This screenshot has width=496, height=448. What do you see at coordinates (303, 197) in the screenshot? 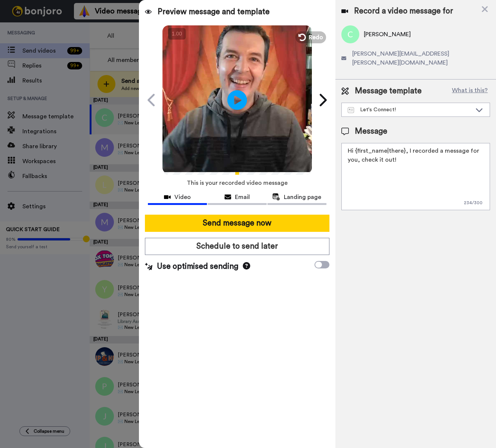
I see `span: Landing page` at bounding box center [303, 197].